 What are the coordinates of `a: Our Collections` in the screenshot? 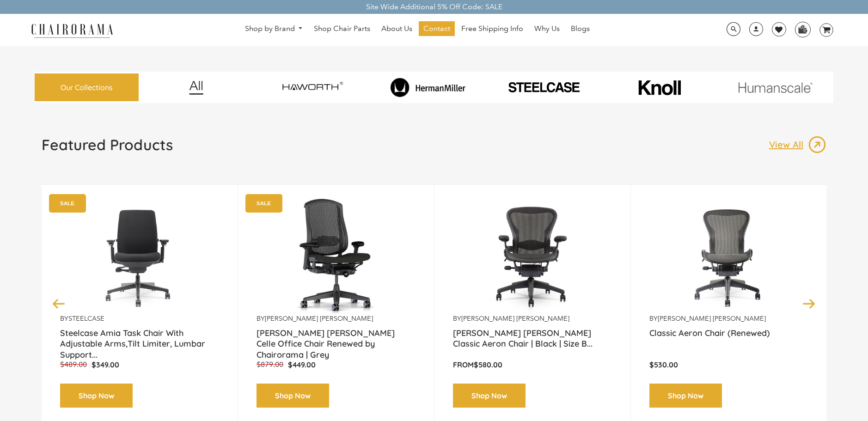 It's located at (87, 87).